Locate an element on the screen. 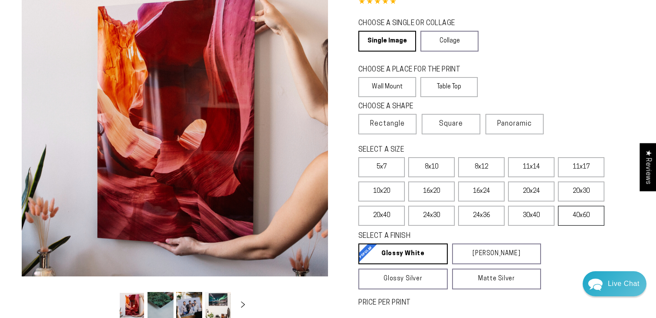  legend: CHOOSE A SINGLE OR COLLAGE is located at coordinates (414, 23).